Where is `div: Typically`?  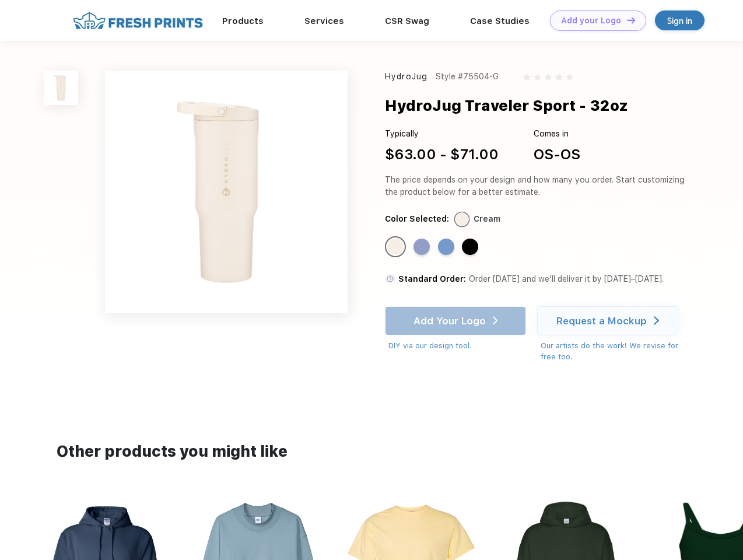
div: Typically is located at coordinates (441, 134).